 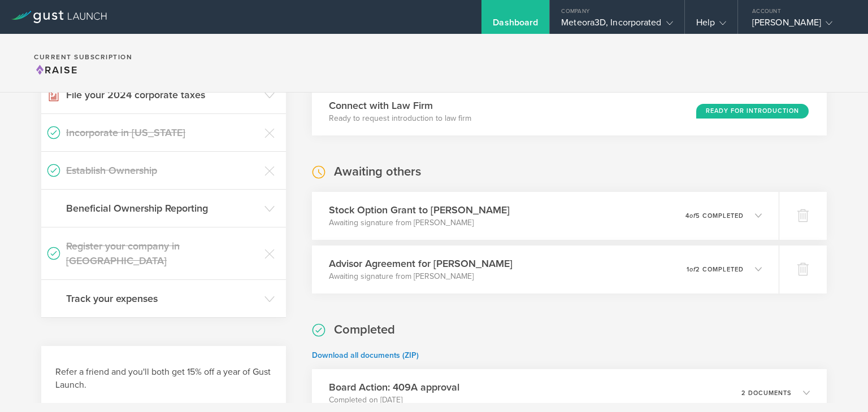 What do you see at coordinates (163, 95) in the screenshot?
I see `h3: File your 2024 corporate taxes` at bounding box center [163, 95].